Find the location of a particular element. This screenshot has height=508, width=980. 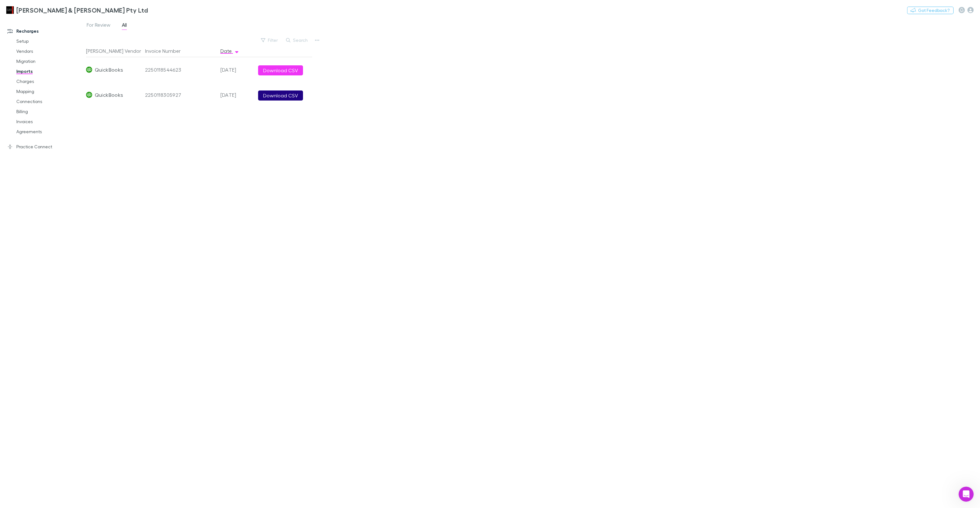

span: All is located at coordinates (124, 26).